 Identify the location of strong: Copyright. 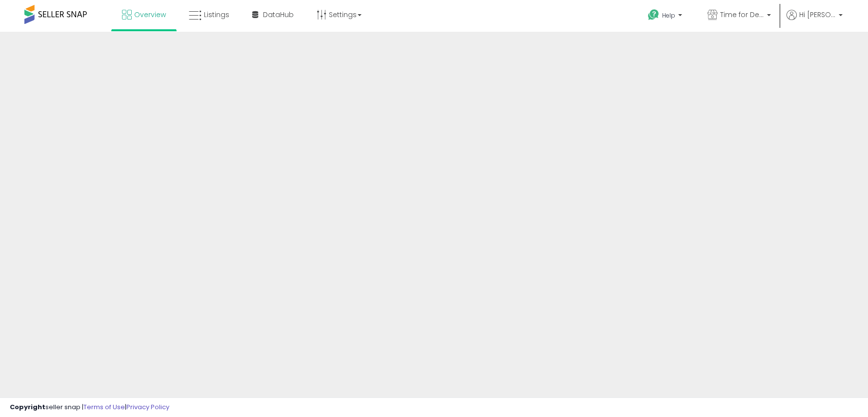
(28, 407).